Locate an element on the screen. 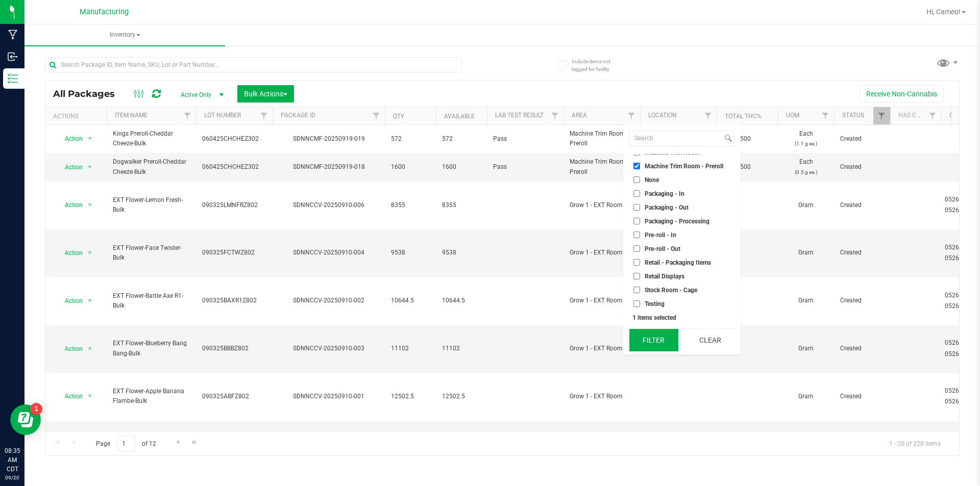  input: Packaging - In is located at coordinates (636, 193).